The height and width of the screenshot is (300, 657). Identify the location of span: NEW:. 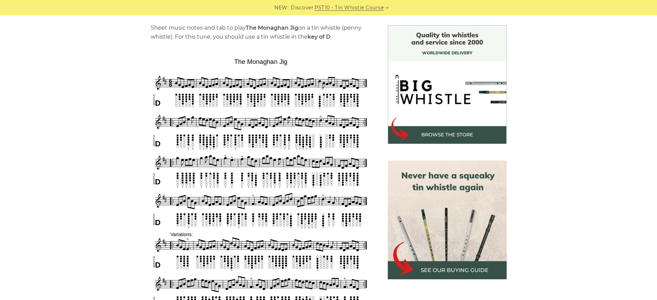
(281, 8).